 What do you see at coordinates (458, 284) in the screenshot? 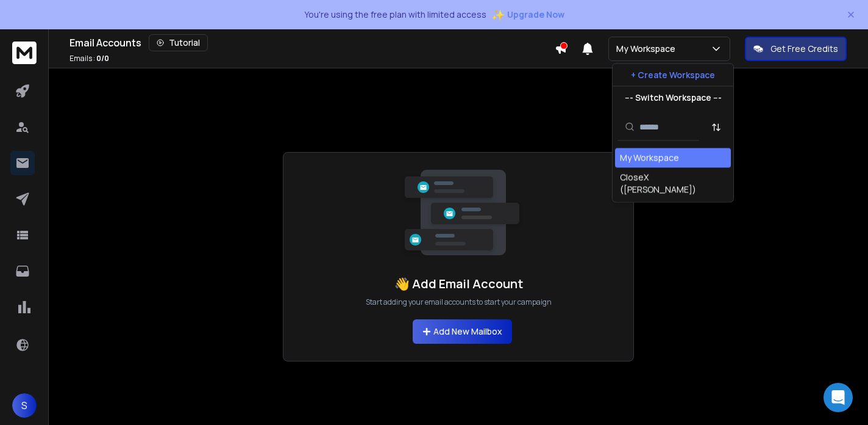
I see `h1: 👋 Add Email Account` at bounding box center [458, 284].